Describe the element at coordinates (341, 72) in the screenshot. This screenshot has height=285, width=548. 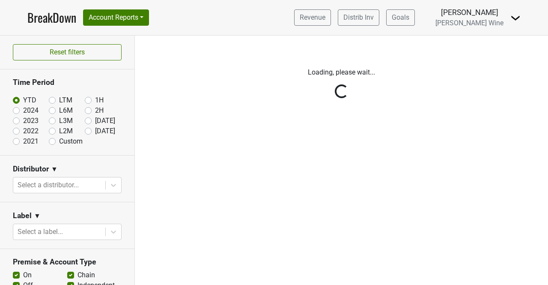
I see `p: Loading, please wait...` at that location.